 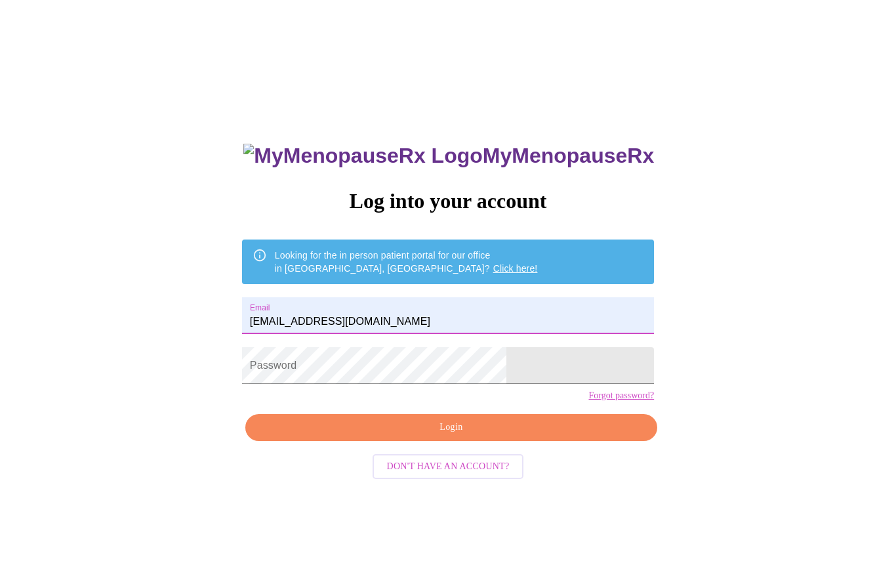 I want to click on h3: MyMenopauseRx, so click(x=449, y=155).